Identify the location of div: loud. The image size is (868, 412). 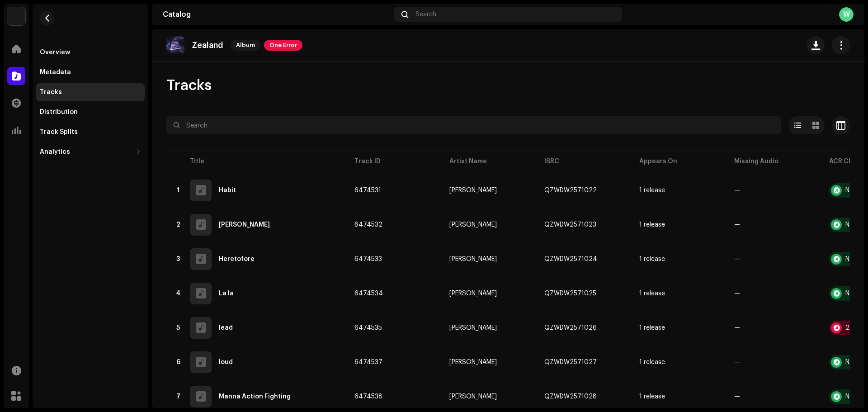
(226, 362).